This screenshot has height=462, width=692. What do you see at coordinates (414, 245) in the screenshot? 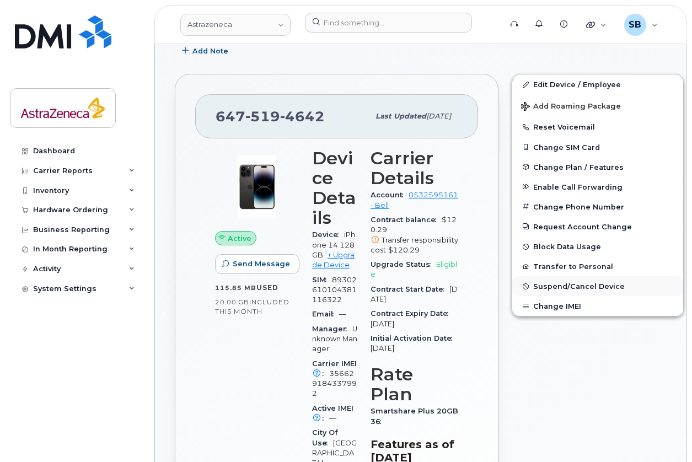
I see `span: Transfer responsibility cost` at bounding box center [414, 245].